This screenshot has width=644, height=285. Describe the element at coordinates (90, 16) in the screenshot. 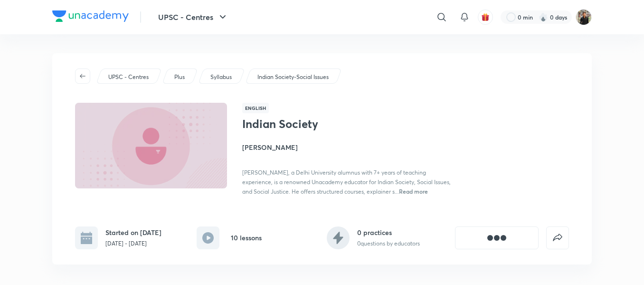

I see `img: Company Logo` at that location.